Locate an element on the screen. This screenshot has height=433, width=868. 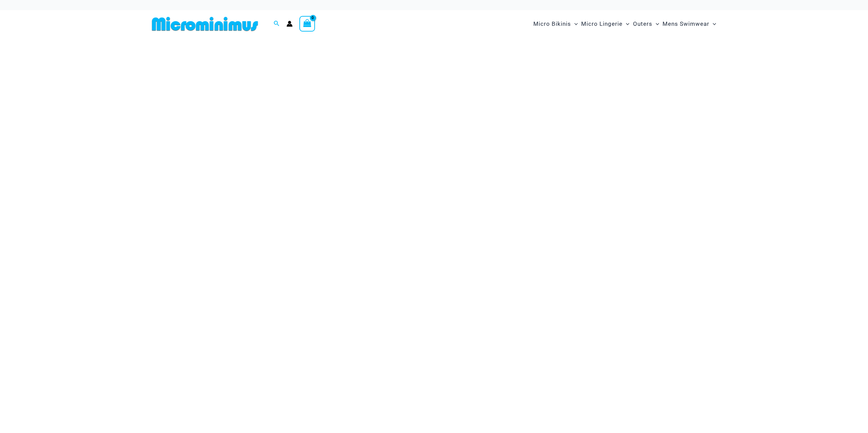
a: Mens SwimwearMenu ToggleMenu Toggle is located at coordinates (689, 24).